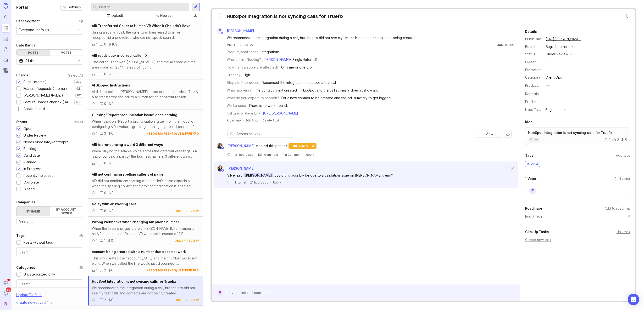  What do you see at coordinates (291, 59) in the screenshot?
I see `div: - Single (Internal)` at bounding box center [291, 59].